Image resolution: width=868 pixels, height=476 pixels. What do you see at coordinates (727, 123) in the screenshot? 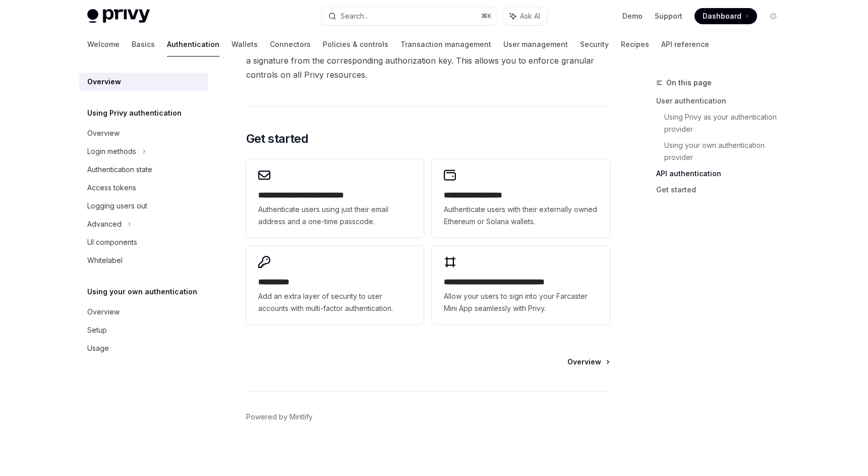
I see `a: Using Privy as your authentication provider` at bounding box center [727, 123].